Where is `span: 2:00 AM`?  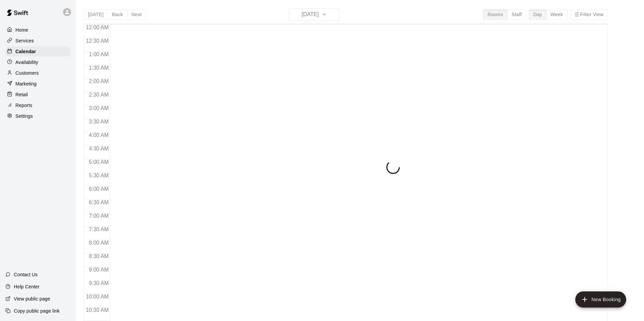
span: 2:00 AM is located at coordinates (99, 81).